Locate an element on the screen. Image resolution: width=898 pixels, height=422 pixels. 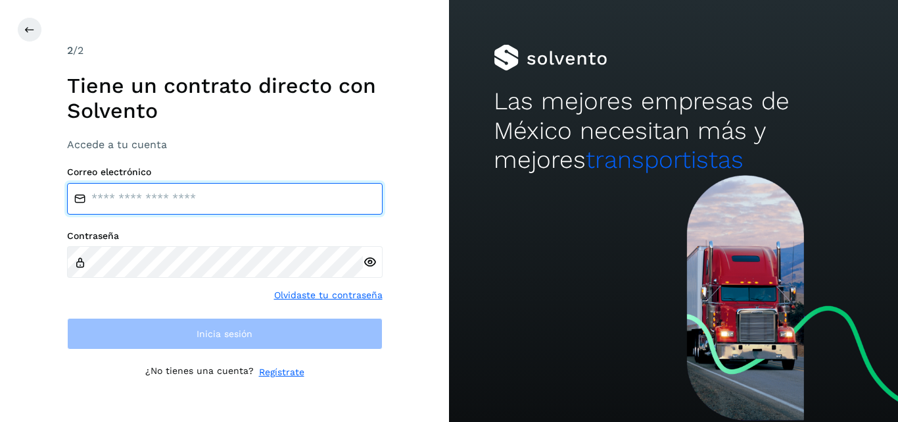
span: Inicia sesión is located at coordinates (224, 333).